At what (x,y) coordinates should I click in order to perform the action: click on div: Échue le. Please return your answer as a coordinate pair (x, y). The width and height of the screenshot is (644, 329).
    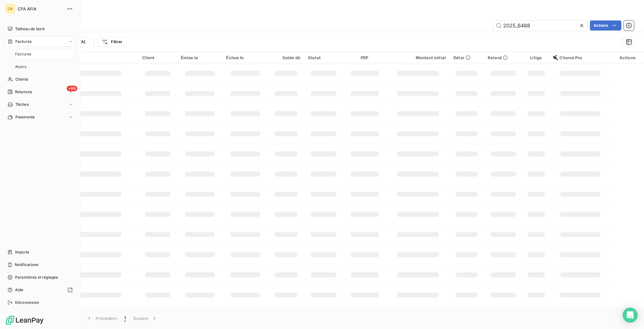
    Looking at the image, I should click on (245, 57).